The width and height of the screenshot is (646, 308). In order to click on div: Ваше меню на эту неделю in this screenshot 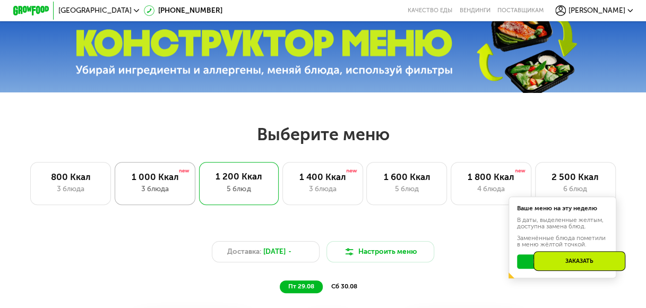, I will do `click(562, 209)`.